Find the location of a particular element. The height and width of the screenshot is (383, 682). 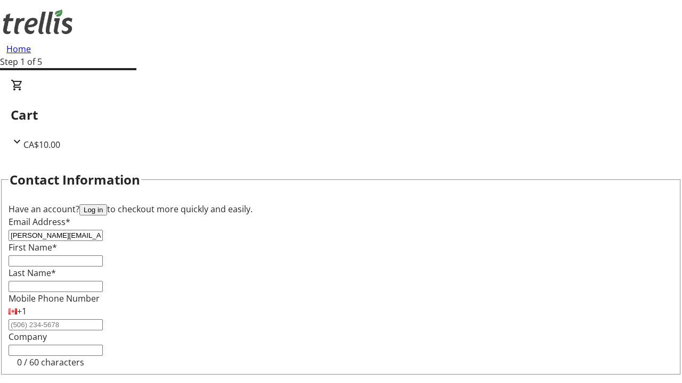

input: (506) 234-5678 is located at coordinates (55, 325).